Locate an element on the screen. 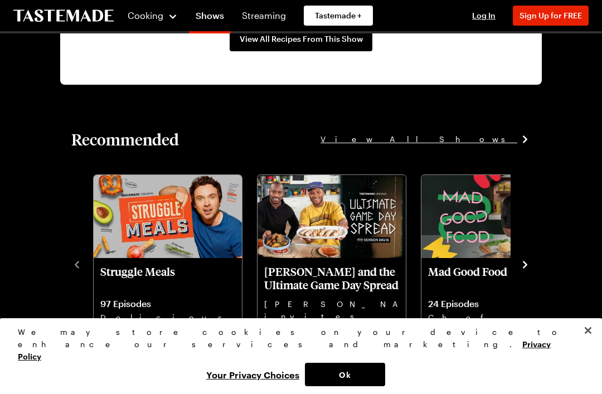  a: View All Shows is located at coordinates (425, 139).